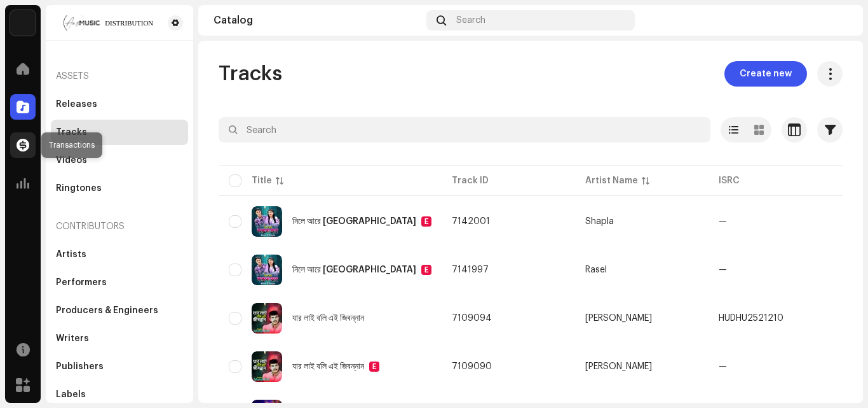 The height and width of the screenshot is (408, 868). What do you see at coordinates (119, 394) in the screenshot?
I see `re-m-nav-item: Labels` at bounding box center [119, 394].